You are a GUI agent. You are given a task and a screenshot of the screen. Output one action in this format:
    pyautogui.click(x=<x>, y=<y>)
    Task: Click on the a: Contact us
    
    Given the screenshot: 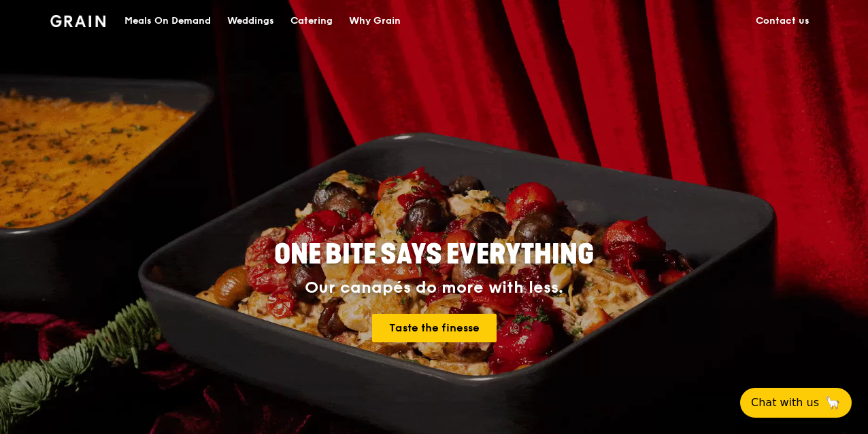 What is the action you would take?
    pyautogui.click(x=782, y=21)
    